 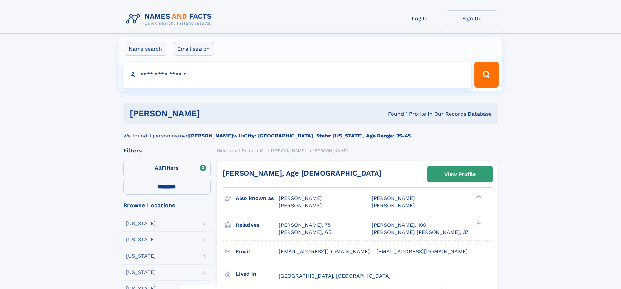 What do you see at coordinates (170, 19) in the screenshot?
I see `img: Logo Names and Facts` at bounding box center [170, 19].